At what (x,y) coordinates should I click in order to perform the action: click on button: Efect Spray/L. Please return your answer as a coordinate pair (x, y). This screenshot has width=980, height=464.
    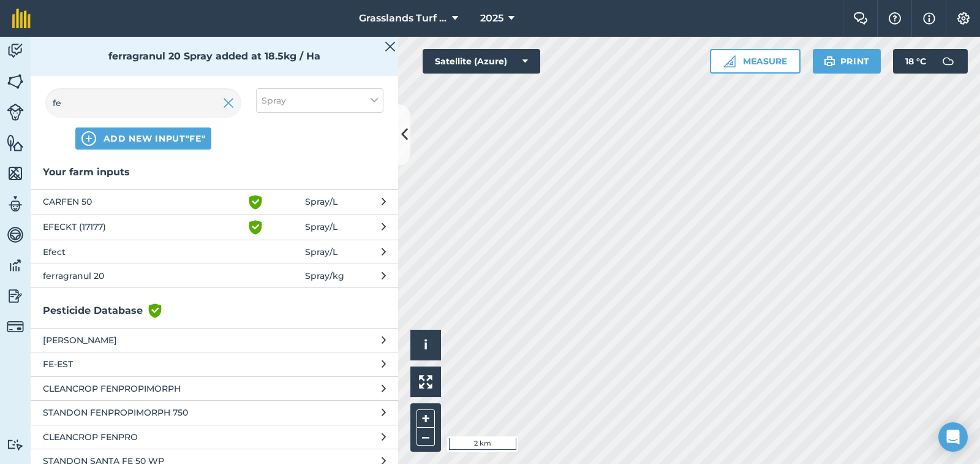
    Looking at the image, I should click on (214, 251).